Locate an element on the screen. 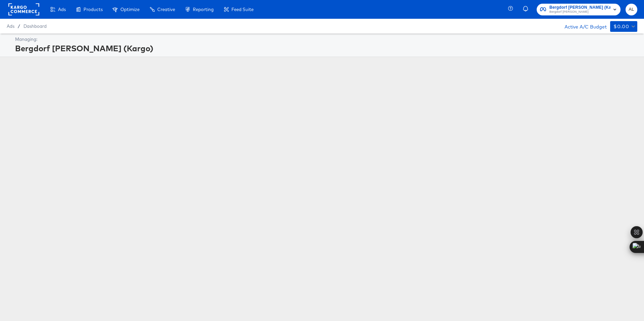 This screenshot has width=644, height=321. span: Products is located at coordinates (93, 9).